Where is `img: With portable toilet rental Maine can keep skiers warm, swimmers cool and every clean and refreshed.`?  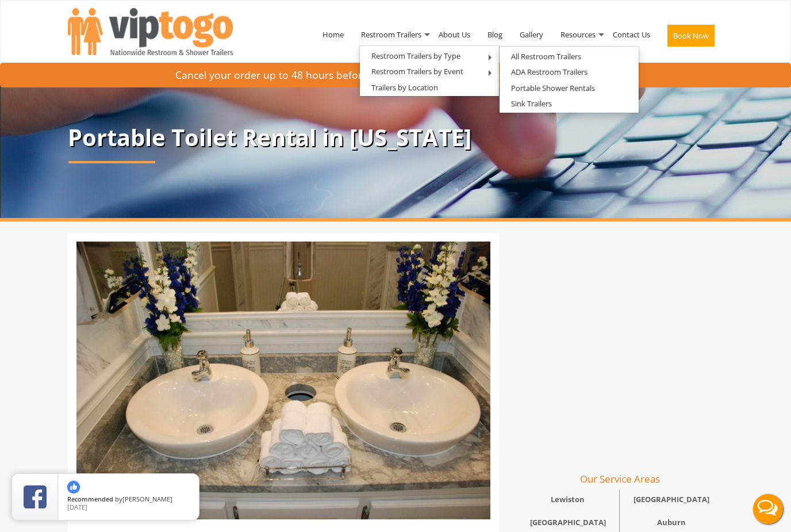 img: With portable toilet rental Maine can keep skiers warm, swimmers cool and every clean and refreshed. is located at coordinates (283, 380).